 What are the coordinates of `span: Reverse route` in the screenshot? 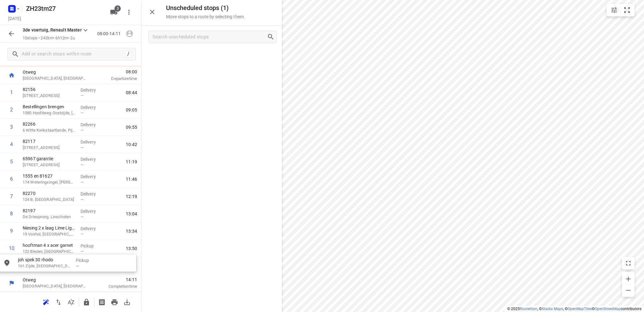 It's located at (58, 301).